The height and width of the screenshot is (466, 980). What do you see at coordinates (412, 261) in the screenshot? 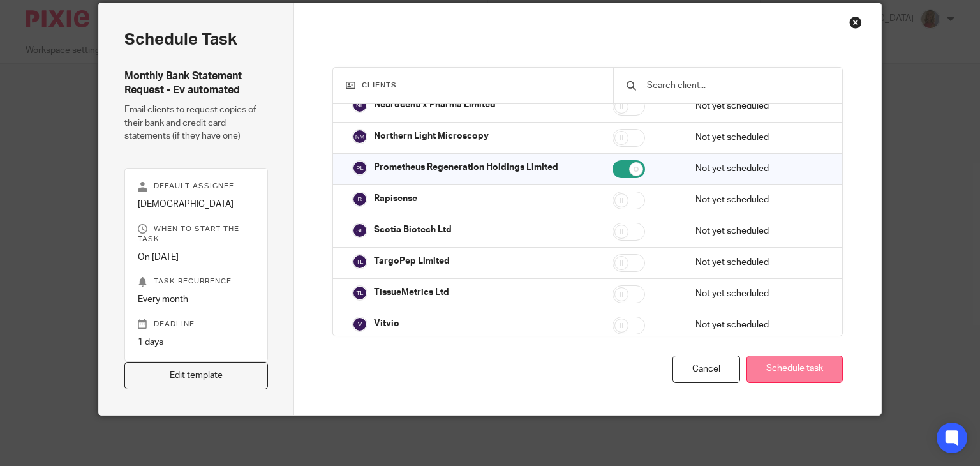
I see `p: TargoPep Limited` at bounding box center [412, 261].